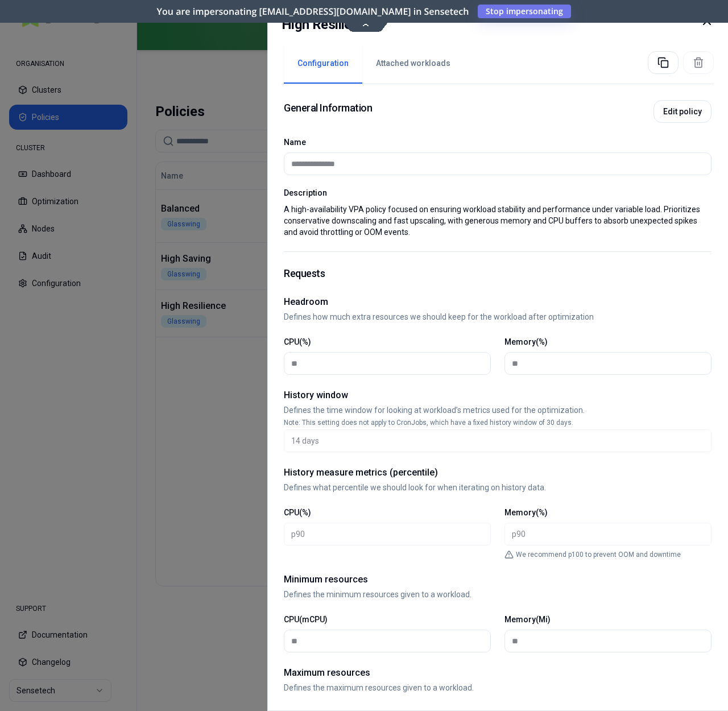 The width and height of the screenshot is (728, 711). What do you see at coordinates (683, 111) in the screenshot?
I see `button: Edit policy` at bounding box center [683, 111].